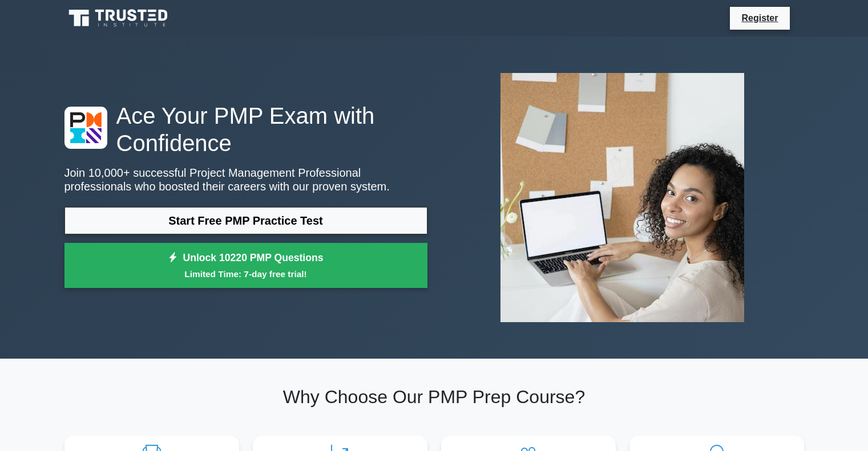 The width and height of the screenshot is (868, 451). What do you see at coordinates (760, 17) in the screenshot?
I see `a: Register` at bounding box center [760, 17].